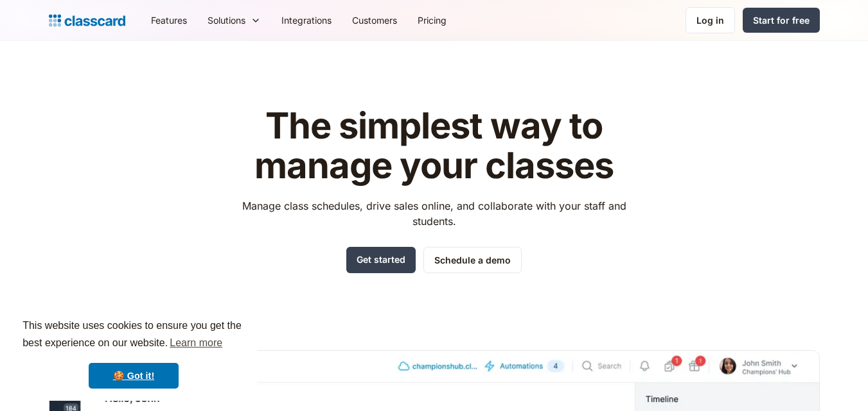 The image size is (868, 411). Describe the element at coordinates (196, 343) in the screenshot. I see `a: learn more about cookies` at that location.